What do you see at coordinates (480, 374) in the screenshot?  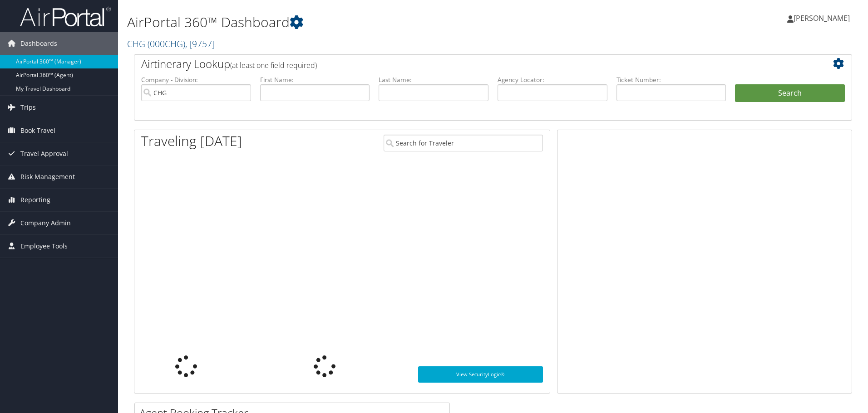 I see `a: View SecurityLogic®` at bounding box center [480, 374].